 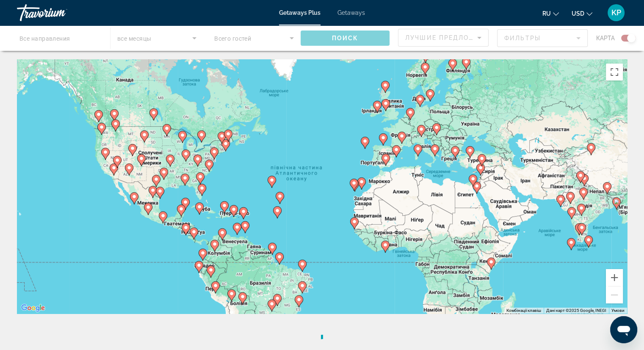 I want to click on a: Умови (відкривається в новій вкладці), so click(x=618, y=310).